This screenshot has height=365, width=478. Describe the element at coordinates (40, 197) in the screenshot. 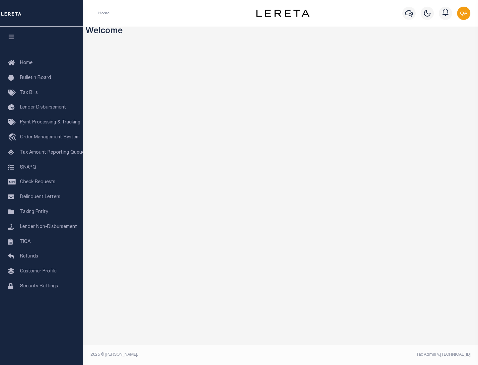

I see `span: Delinquent Letters` at that location.